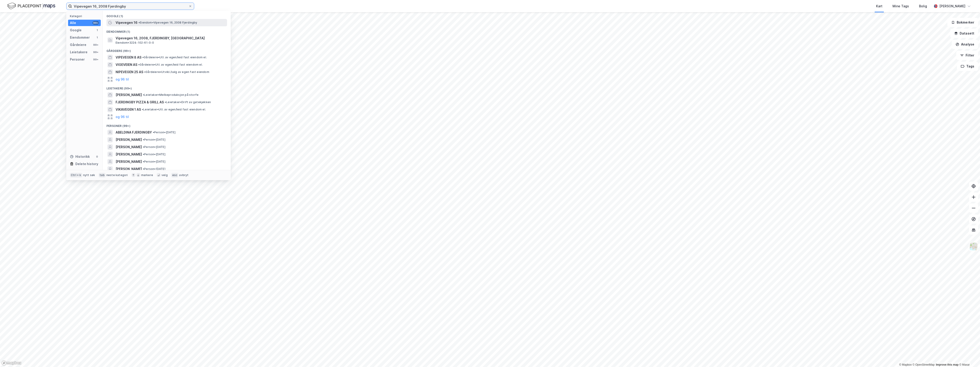  What do you see at coordinates (76, 175) in the screenshot?
I see `div: Ctrl + k` at bounding box center [76, 175].